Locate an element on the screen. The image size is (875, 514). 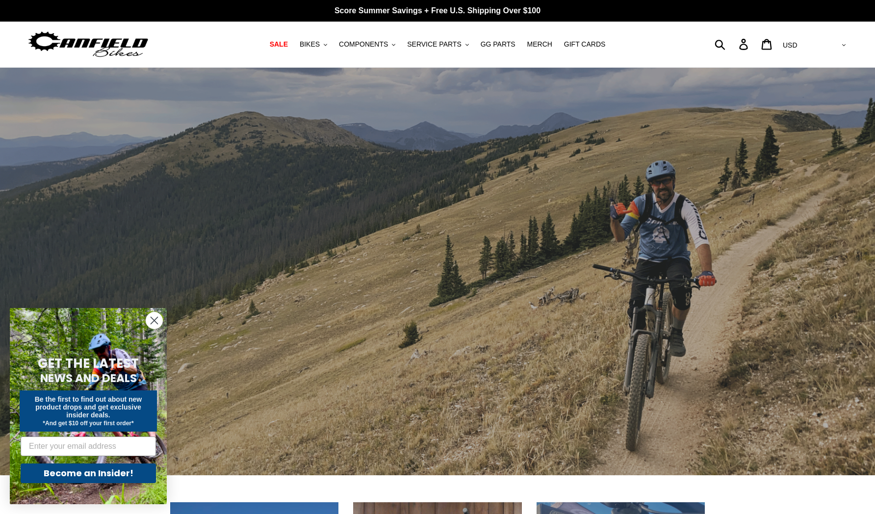
button: COMPONENTS is located at coordinates (367, 44).